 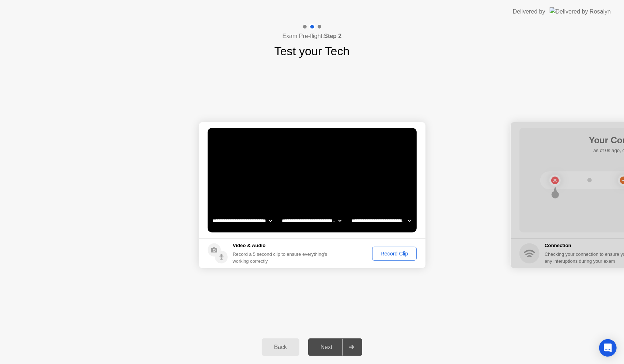 What do you see at coordinates (608, 348) in the screenshot?
I see `div: Open Intercom Messenger` at bounding box center [608, 348].